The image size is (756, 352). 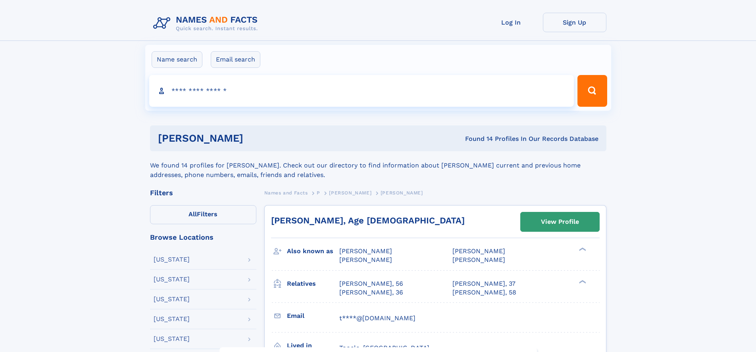 What do you see at coordinates (575, 22) in the screenshot?
I see `a: Sign Up` at bounding box center [575, 22].